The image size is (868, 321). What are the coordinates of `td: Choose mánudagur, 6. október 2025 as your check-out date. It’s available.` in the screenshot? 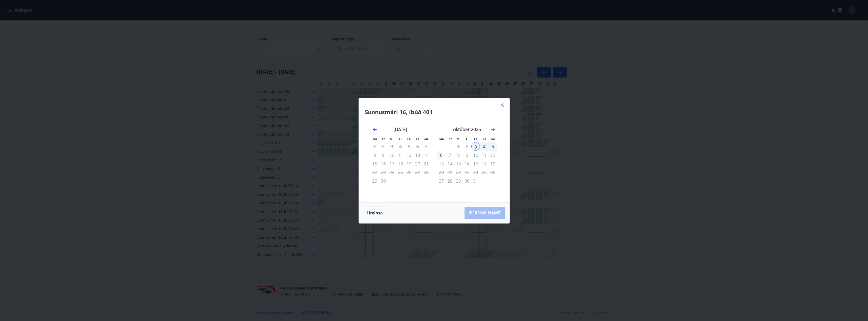 It's located at (441, 155).